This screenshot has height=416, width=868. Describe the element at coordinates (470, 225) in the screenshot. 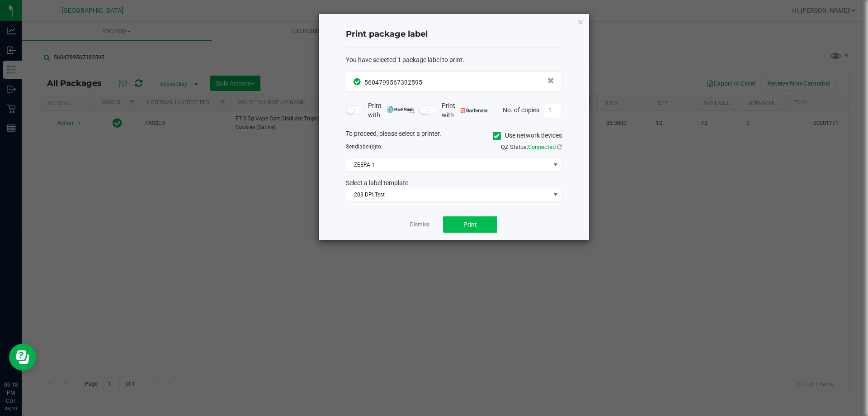

I see `span: Print` at that location.